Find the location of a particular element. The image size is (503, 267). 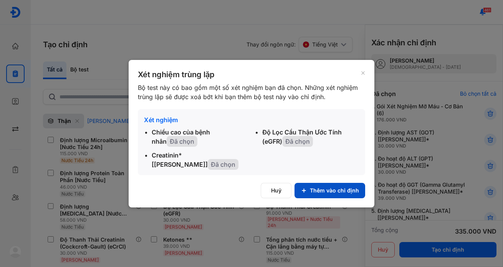

div: Xét nghiệm is located at coordinates (251, 120).